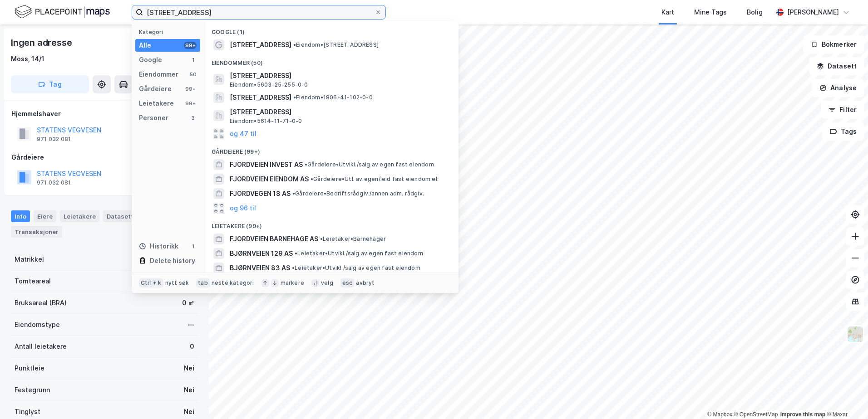 Image resolution: width=868 pixels, height=419 pixels. What do you see at coordinates (260, 268) in the screenshot?
I see `span: BJØRNVEIEN 83 AS` at bounding box center [260, 268].